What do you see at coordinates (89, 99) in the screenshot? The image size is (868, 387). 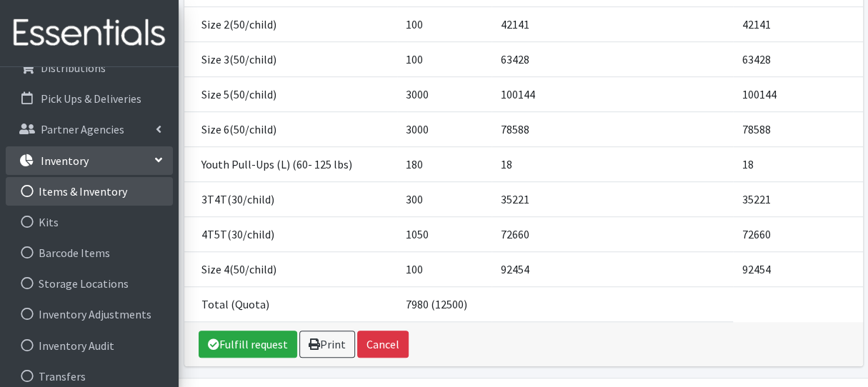 I see `a: Pick Ups & Deliveries` at bounding box center [89, 99].